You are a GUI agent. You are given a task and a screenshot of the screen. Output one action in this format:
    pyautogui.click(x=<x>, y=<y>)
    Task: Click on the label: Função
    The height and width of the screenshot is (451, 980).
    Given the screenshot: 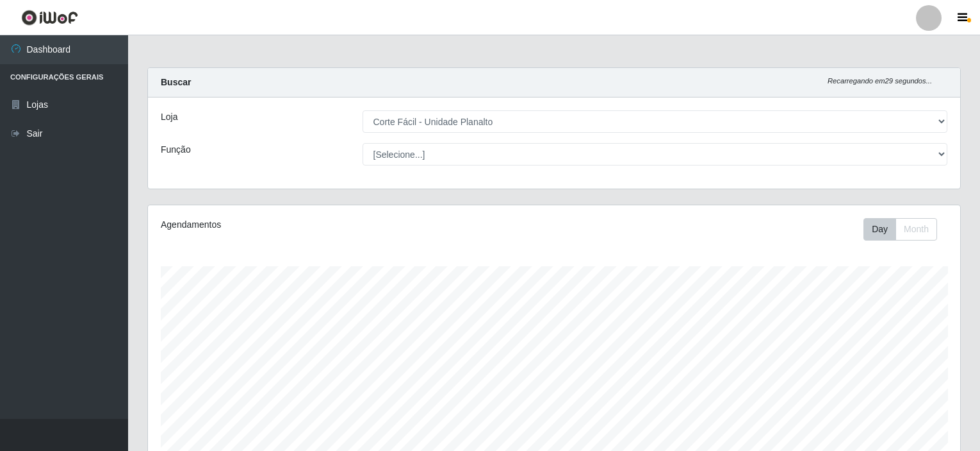 What is the action you would take?
    pyautogui.click(x=175, y=149)
    